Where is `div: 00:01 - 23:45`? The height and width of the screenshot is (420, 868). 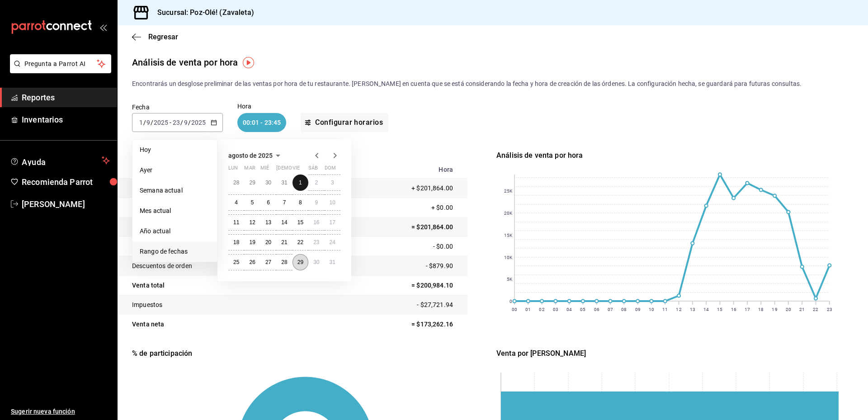
div: 00:01 - 23:45 is located at coordinates (262, 122).